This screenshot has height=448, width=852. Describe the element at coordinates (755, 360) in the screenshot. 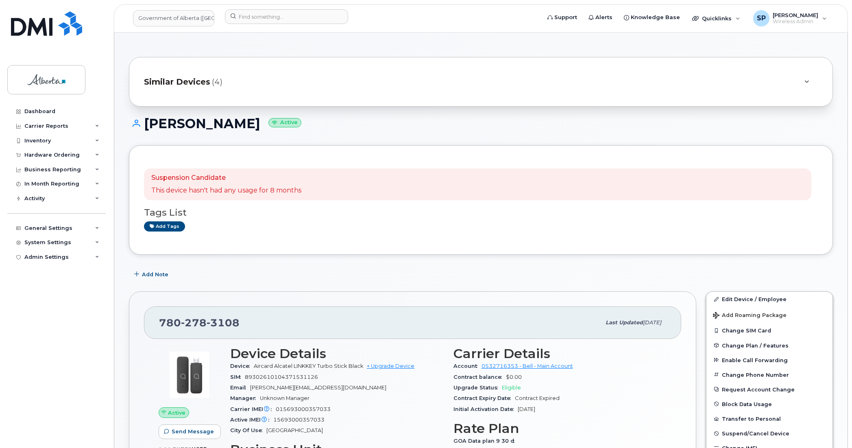

I see `span: Enable Call Forwarding` at that location.